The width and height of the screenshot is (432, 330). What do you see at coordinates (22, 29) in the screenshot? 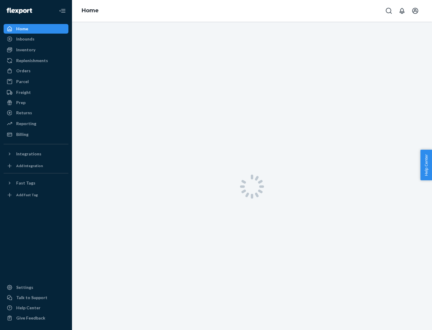
I see `div: Home` at bounding box center [22, 29].